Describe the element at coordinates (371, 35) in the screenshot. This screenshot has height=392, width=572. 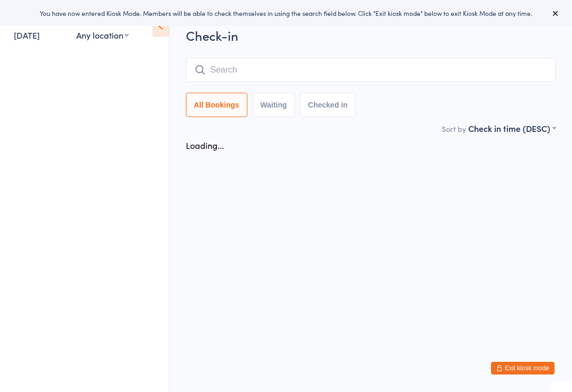
I see `h2: Check-in` at that location.